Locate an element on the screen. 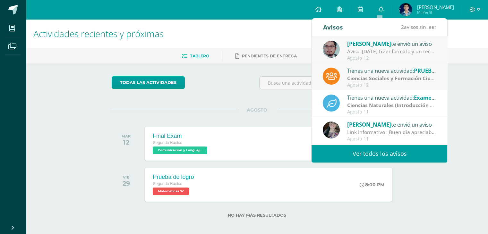  img: 8322e32a4062cfa8b237c59eedf4f548.png is located at coordinates (331, 130).